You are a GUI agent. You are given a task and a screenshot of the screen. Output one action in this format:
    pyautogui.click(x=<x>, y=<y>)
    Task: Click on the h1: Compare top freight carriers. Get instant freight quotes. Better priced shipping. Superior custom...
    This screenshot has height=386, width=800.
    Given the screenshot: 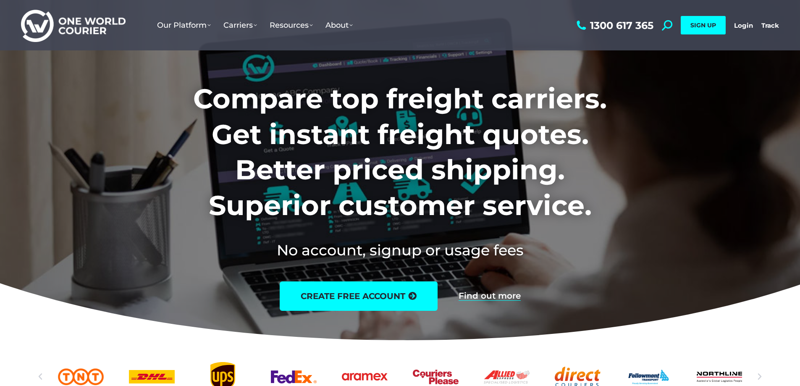 What is the action you would take?
    pyautogui.click(x=400, y=152)
    